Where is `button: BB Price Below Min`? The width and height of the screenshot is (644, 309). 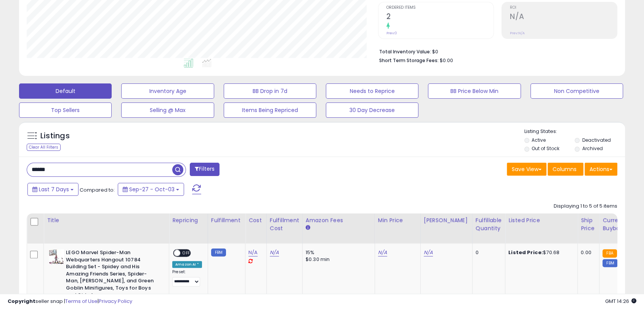
button: BB Price Below Min is located at coordinates (474, 91).